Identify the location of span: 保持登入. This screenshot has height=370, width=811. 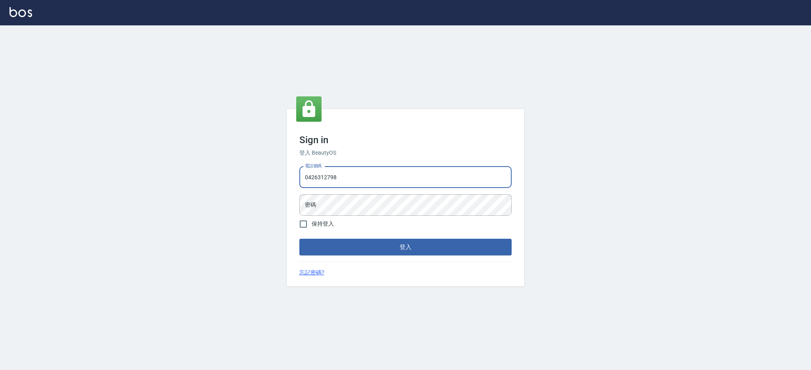
(323, 223).